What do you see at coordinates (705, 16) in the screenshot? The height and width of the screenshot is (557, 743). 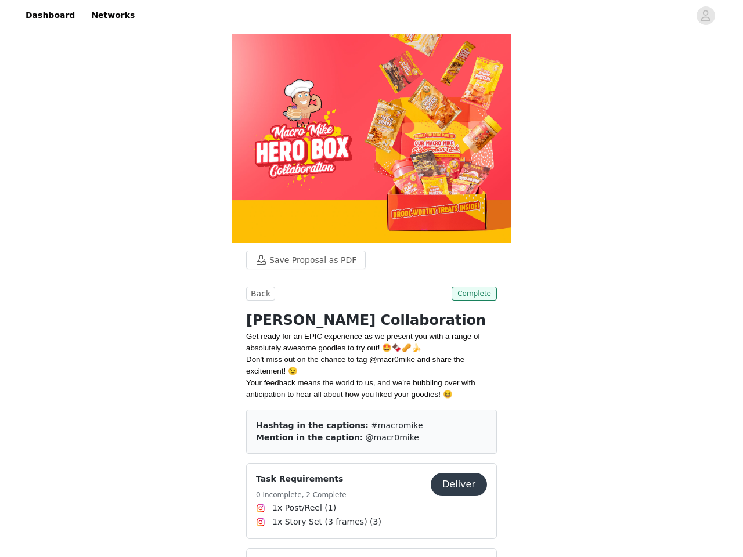 I see `div: avatar` at bounding box center [705, 16].